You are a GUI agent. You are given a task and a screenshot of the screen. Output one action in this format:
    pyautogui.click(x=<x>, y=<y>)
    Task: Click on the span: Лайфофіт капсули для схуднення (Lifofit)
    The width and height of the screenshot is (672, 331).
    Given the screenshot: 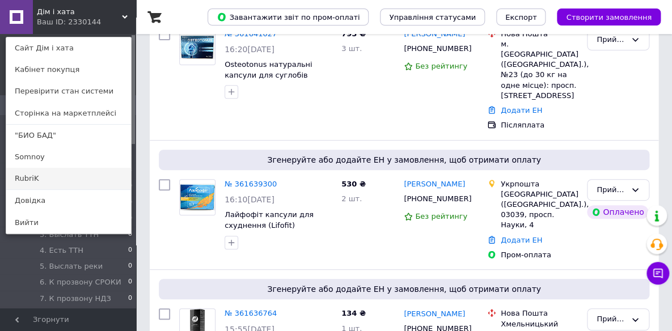 What is the action you would take?
    pyautogui.click(x=269, y=220)
    